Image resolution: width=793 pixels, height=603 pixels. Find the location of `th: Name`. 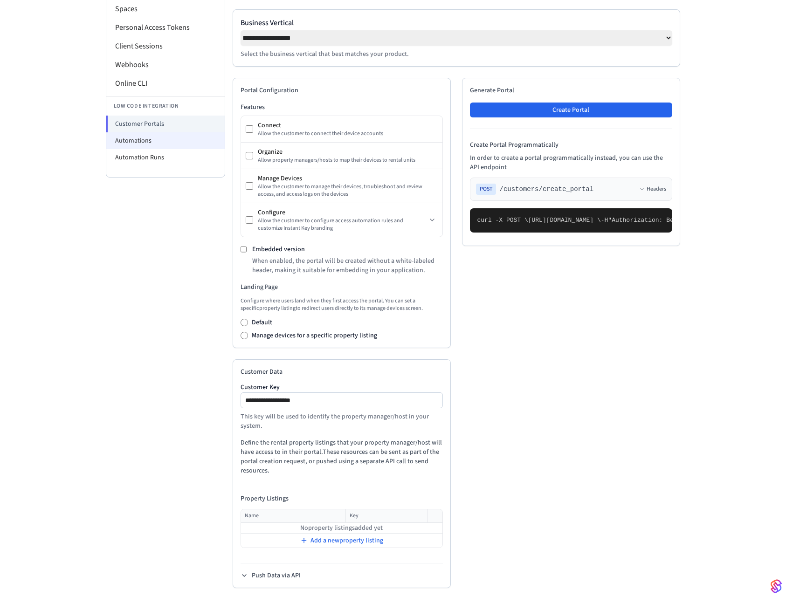

th: Name is located at coordinates (293, 516).